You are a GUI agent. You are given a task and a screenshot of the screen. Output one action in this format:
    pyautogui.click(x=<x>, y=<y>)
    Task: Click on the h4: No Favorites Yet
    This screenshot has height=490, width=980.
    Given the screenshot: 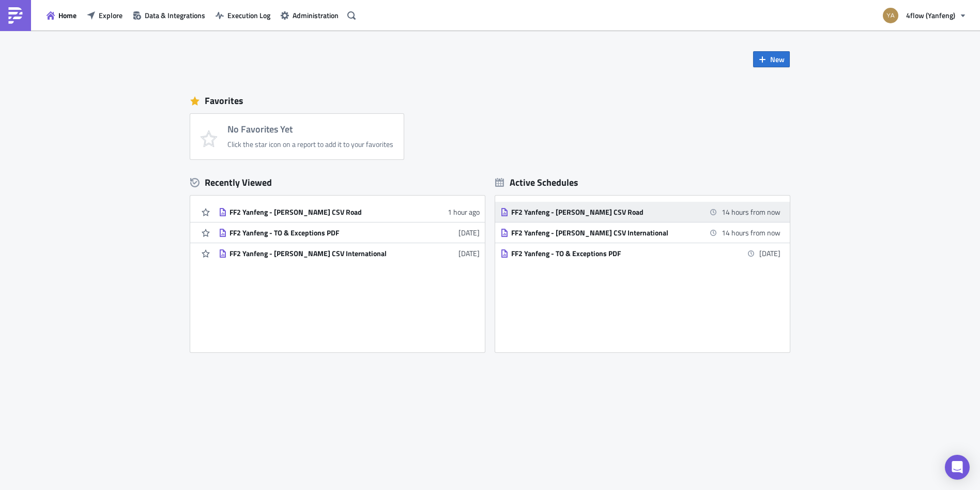 What is the action you would take?
    pyautogui.click(x=310, y=130)
    